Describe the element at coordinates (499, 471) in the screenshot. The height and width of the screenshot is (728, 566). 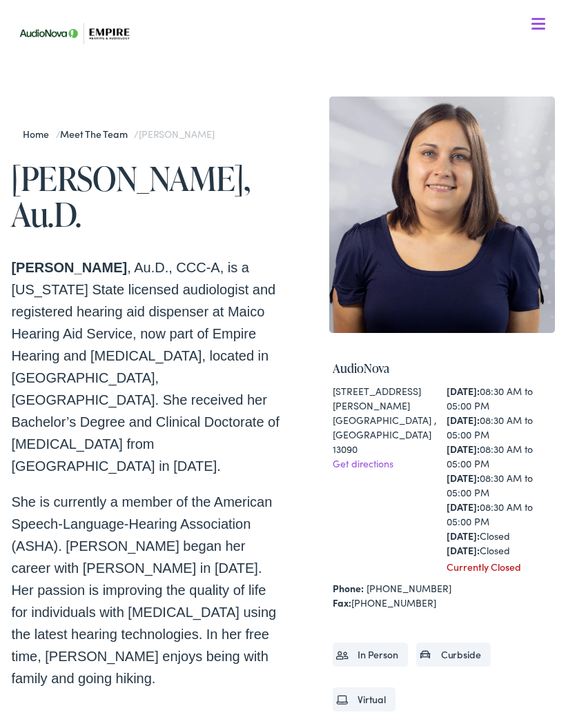
I see `div: 08:30 AM to 05:00 PM 08:30 AM to 05:00 PM 08:30 AM to 05:00 PM 08:30 AM to 05:00 PM 08:30 AM to 0...` at that location.